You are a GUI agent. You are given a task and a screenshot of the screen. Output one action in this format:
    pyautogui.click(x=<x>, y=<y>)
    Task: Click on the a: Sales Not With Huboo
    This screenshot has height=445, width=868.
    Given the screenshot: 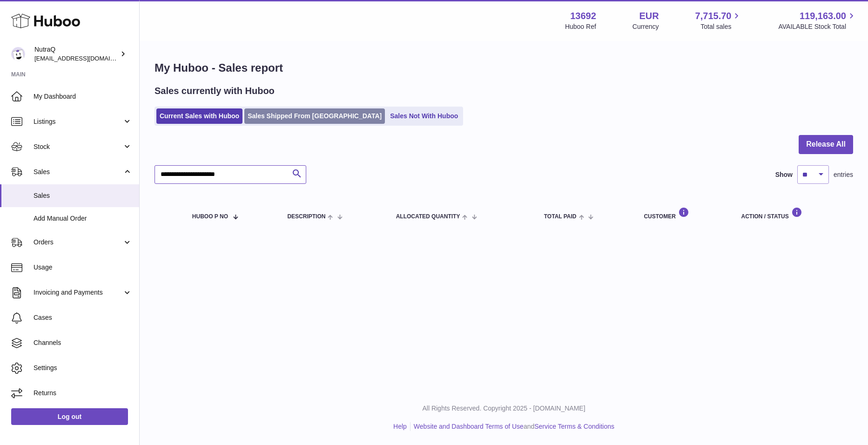 What is the action you would take?
    pyautogui.click(x=424, y=116)
    